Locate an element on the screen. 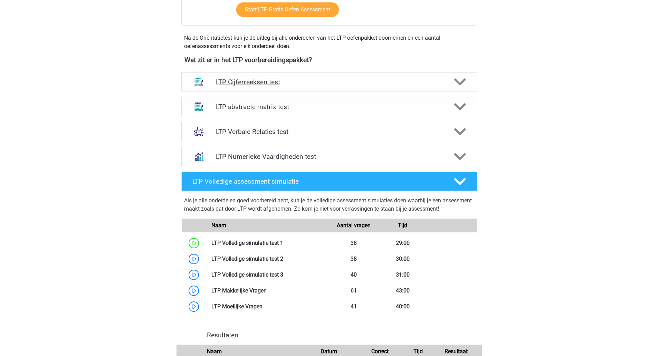 The height and width of the screenshot is (356, 658). div: LTP Moeilijke Vragen is located at coordinates (268, 307).